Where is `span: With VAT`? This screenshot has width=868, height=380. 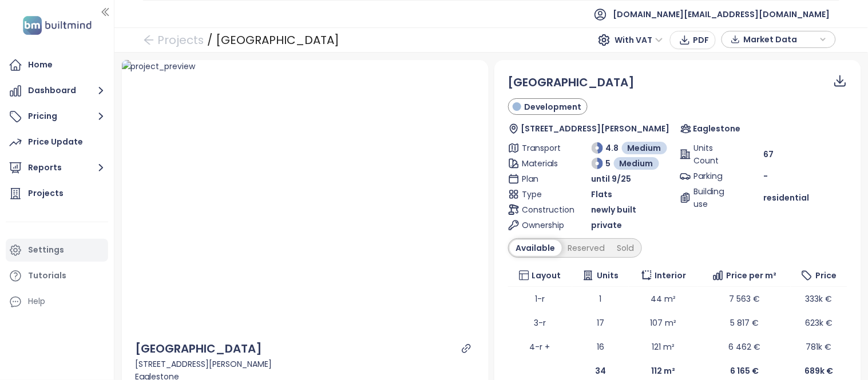 span: With VAT is located at coordinates (639, 40).